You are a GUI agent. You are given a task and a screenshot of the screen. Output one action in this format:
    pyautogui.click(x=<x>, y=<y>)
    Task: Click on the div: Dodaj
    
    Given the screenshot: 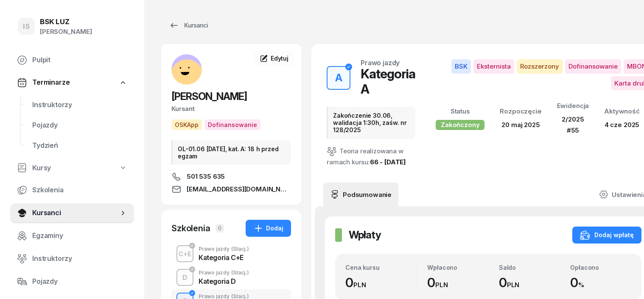 What is the action you would take?
    pyautogui.click(x=268, y=228)
    